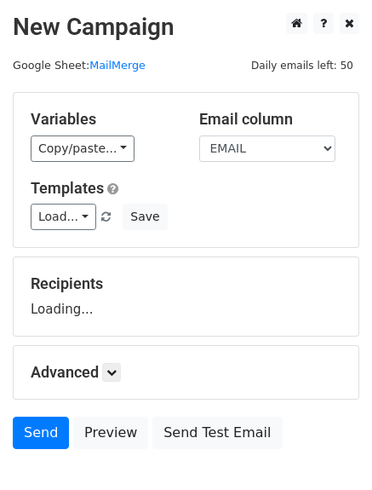  What do you see at coordinates (217, 433) in the screenshot?
I see `a: Send Test Email` at bounding box center [217, 433].